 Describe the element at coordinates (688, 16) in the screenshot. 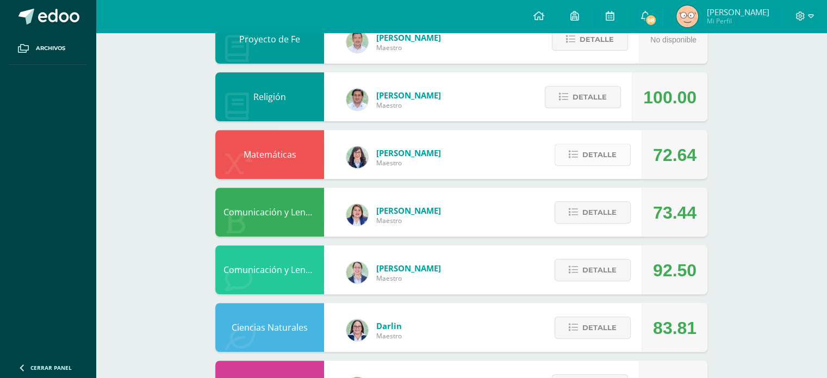

I see `img: 534664ee60f520b42d8813f001d89cd9.png` at that location.